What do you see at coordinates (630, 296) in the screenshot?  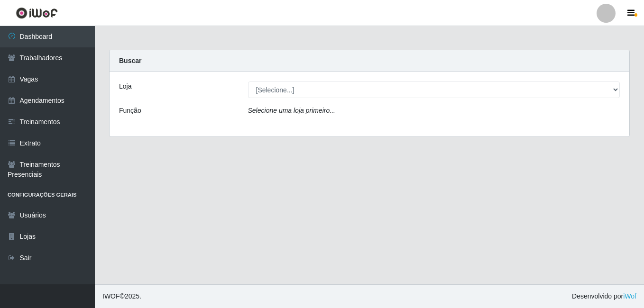 I see `a: iWof` at bounding box center [630, 296].